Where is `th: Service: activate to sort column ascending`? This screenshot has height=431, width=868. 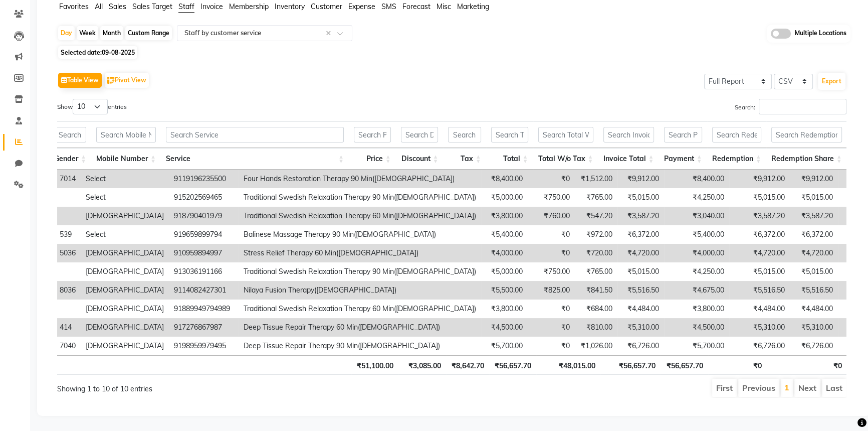
th: Service: activate to sort column ascending is located at coordinates (255, 159).